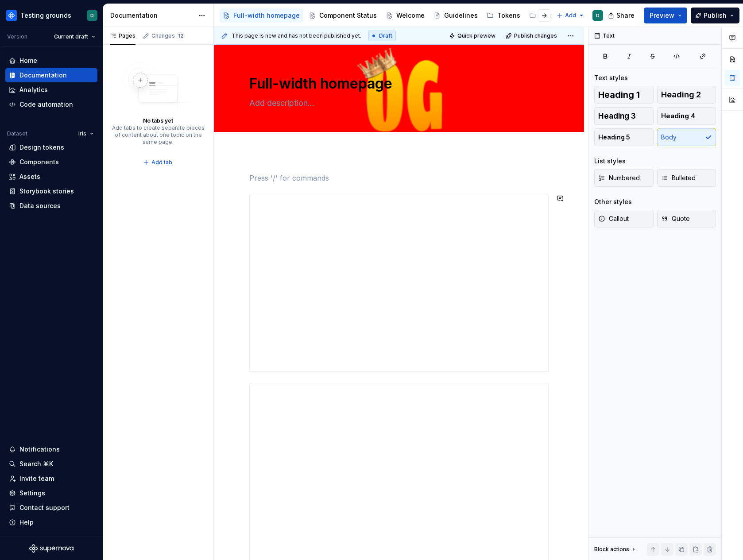 This screenshot has width=743, height=560. I want to click on button: Heading 4, so click(686, 116).